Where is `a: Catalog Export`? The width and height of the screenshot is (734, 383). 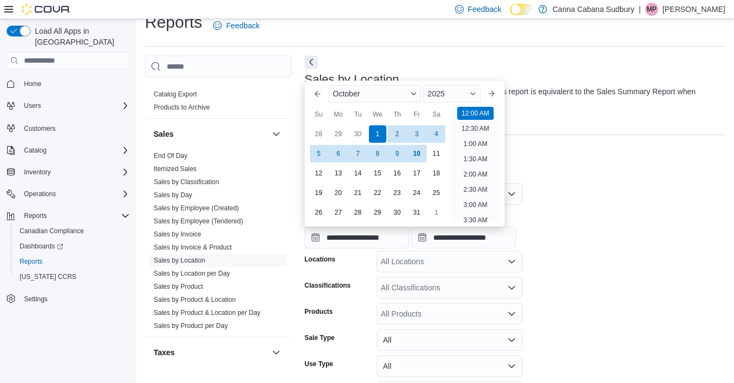 a: Catalog Export is located at coordinates (175, 94).